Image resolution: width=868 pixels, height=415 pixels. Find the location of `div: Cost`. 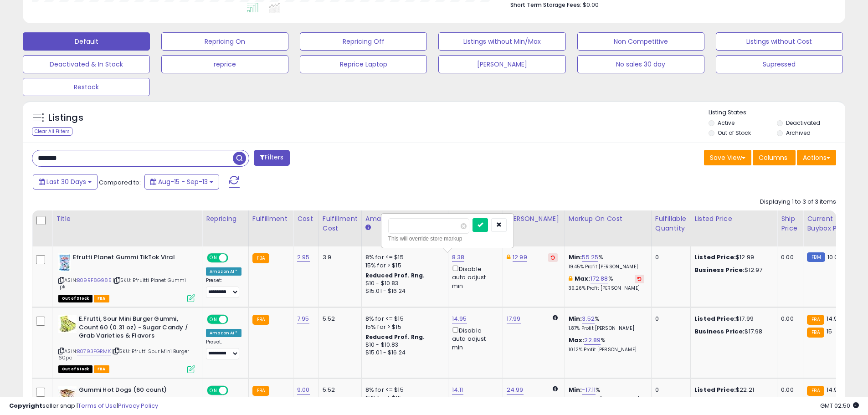

div: Cost is located at coordinates (306, 219).